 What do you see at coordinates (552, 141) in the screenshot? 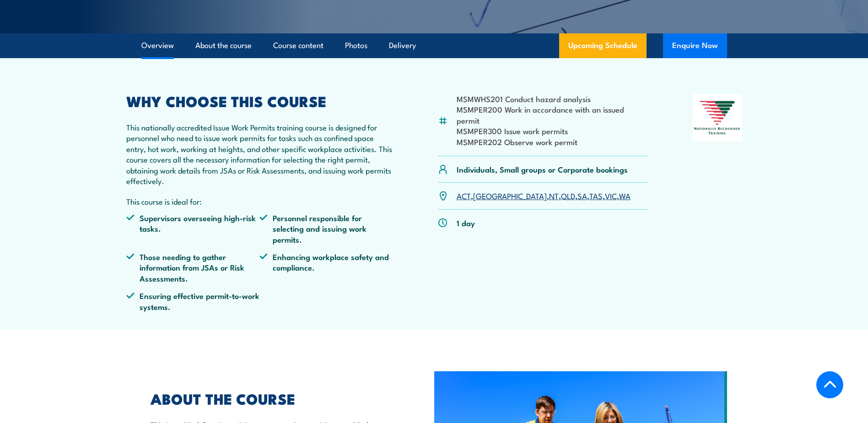
I see `li: MSMPER202 Observe work permit` at bounding box center [552, 141].